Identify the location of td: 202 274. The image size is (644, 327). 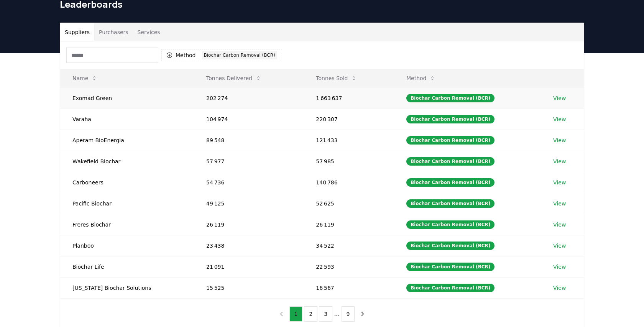
(249, 98).